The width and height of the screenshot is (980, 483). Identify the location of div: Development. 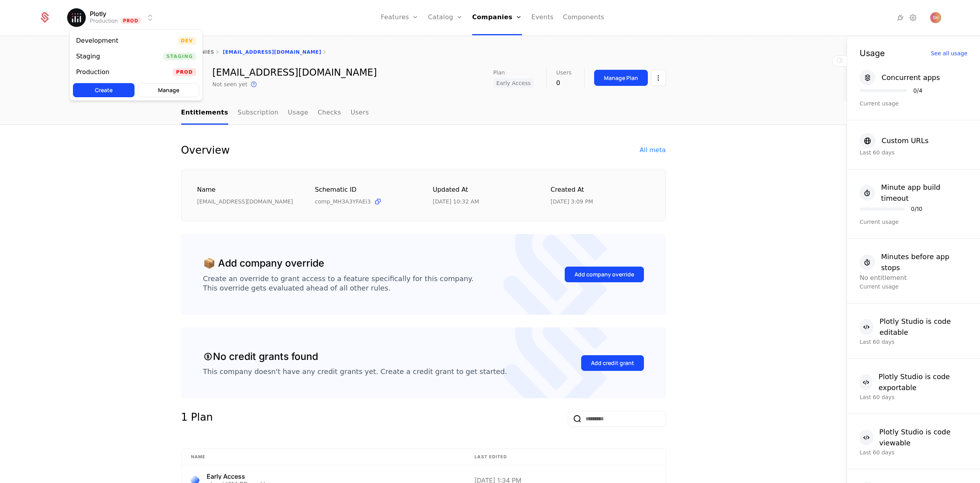
(97, 41).